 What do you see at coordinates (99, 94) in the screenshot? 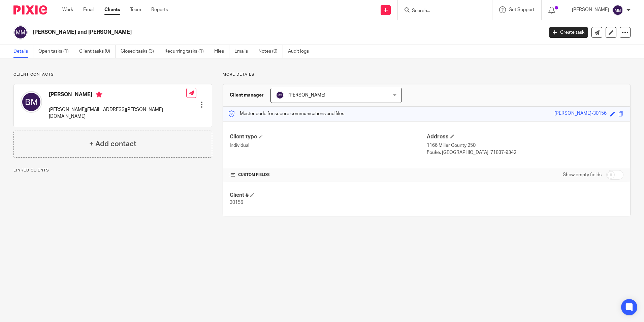
I see `i: Primary` at bounding box center [99, 94].